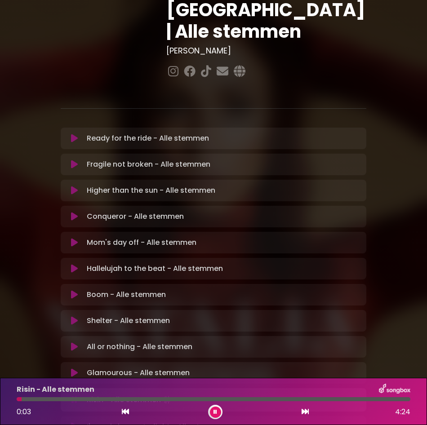  I want to click on p: All or nothing - Alle stemmen, so click(139, 347).